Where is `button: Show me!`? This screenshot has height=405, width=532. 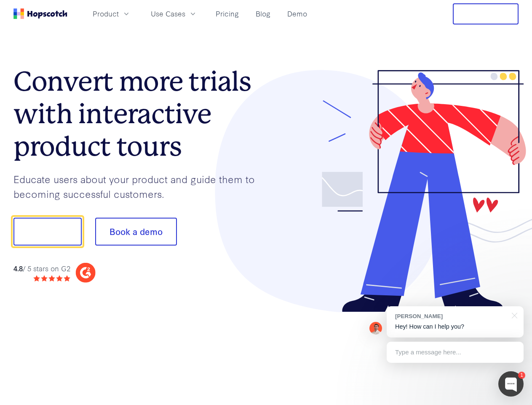
button: Show me! is located at coordinates (48, 231).